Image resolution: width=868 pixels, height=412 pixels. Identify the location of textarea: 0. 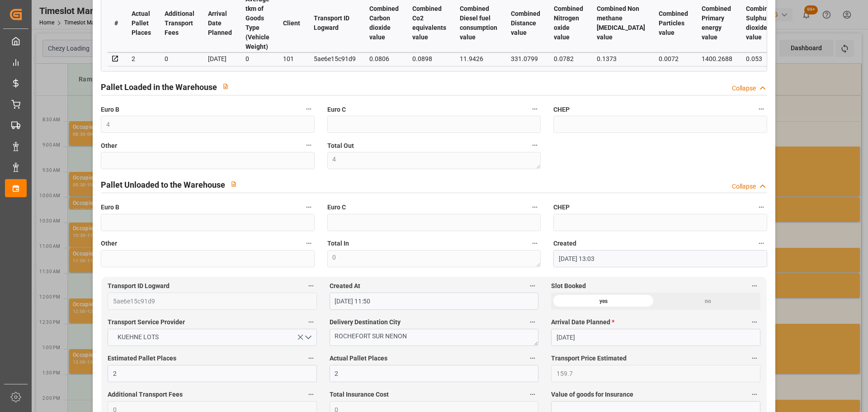
(434, 259).